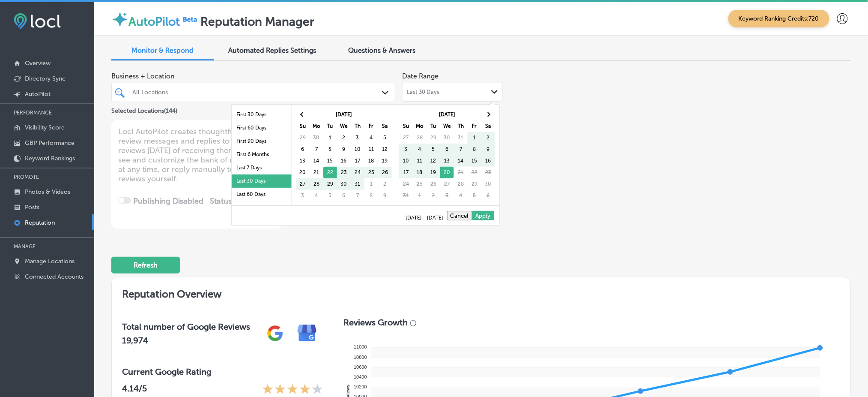 The width and height of the screenshot is (868, 397). I want to click on td: 24, so click(406, 184).